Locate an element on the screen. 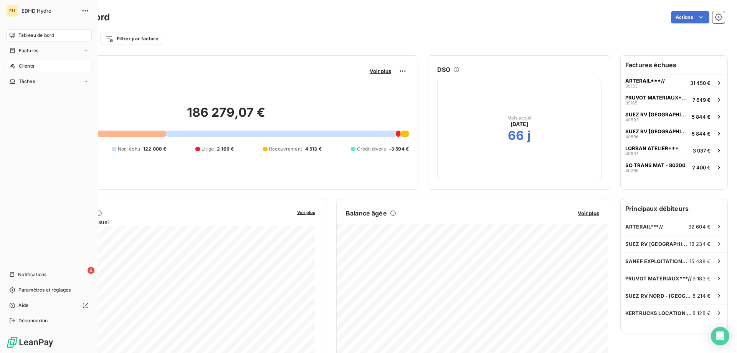 The width and height of the screenshot is (737, 353). h2: 186 279,07 € is located at coordinates (226, 116).